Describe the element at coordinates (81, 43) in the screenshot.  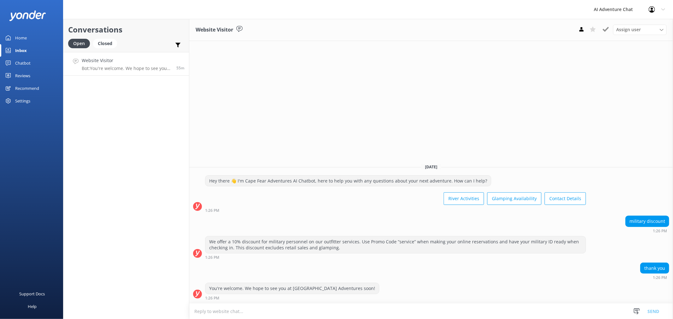
I see `a: Open` at that location.